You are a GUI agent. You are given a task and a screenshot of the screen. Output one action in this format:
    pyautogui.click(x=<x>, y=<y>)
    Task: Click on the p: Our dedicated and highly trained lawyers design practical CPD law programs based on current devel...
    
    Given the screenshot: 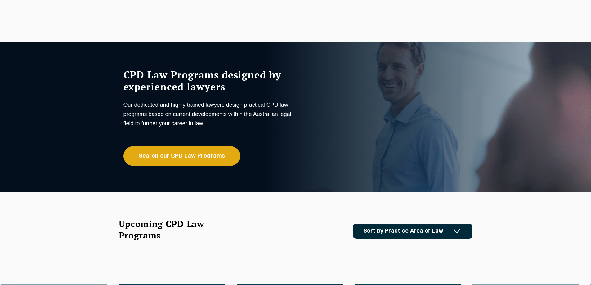 What is the action you would take?
    pyautogui.click(x=209, y=114)
    